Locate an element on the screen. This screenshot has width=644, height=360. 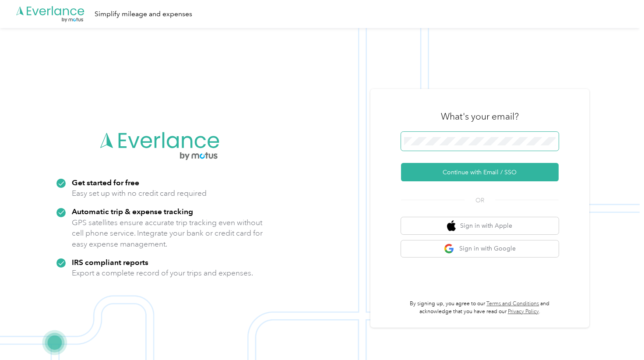
img: google logo is located at coordinates (450, 249).